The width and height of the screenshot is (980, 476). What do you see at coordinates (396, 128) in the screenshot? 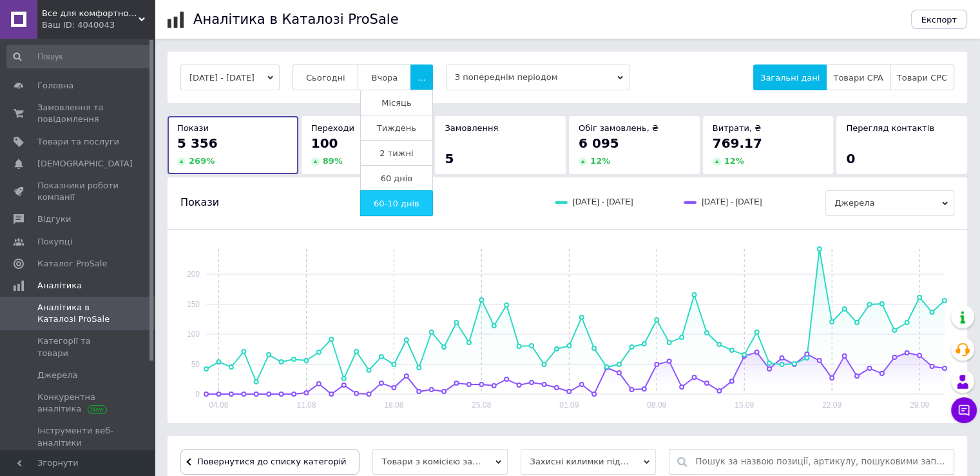
I see `button: Тиждень` at bounding box center [396, 128].